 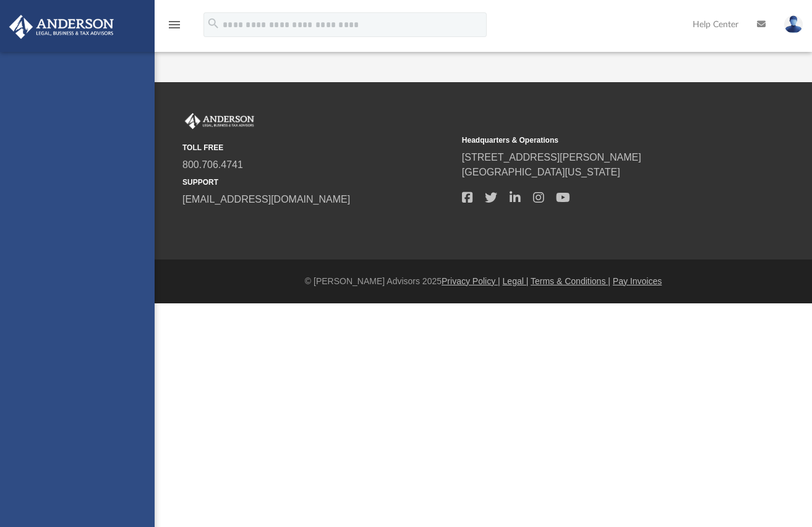 I want to click on a: Legal |, so click(x=515, y=281).